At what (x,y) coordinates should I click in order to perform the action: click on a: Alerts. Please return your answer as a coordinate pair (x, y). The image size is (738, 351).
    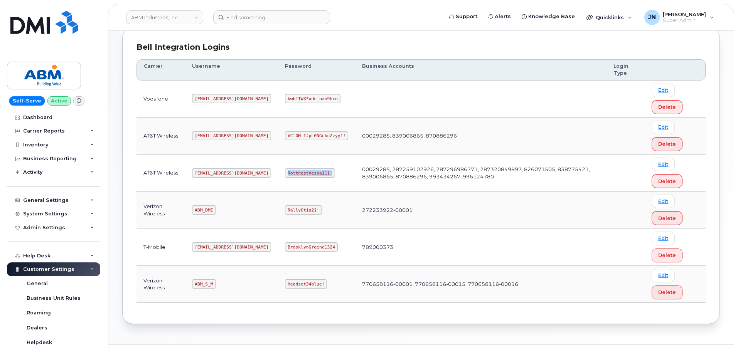
    Looking at the image, I should click on (499, 17).